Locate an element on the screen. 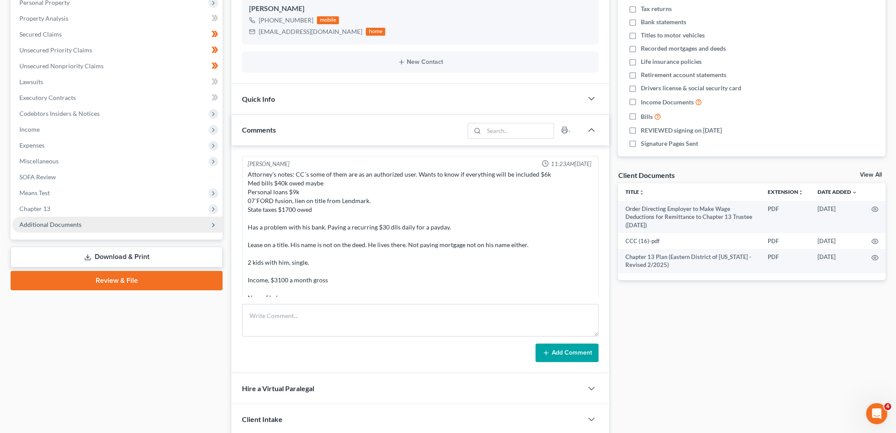  span: Income is located at coordinates (30, 129).